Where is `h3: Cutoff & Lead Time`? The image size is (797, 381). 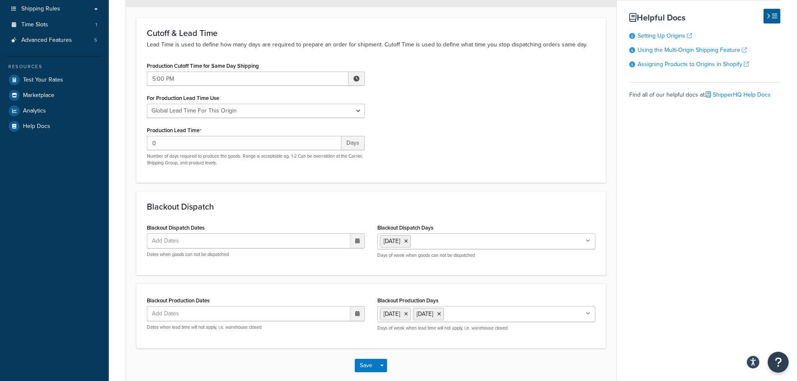 h3: Cutoff & Lead Time is located at coordinates (371, 33).